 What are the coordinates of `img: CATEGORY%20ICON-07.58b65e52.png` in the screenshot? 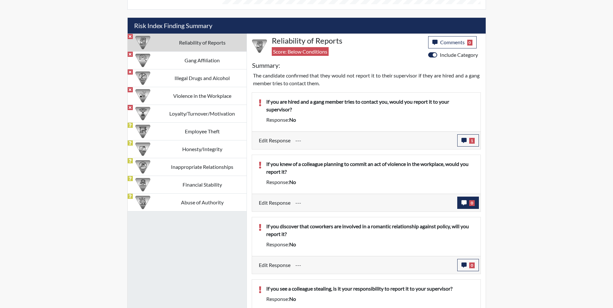 It's located at (143, 131).